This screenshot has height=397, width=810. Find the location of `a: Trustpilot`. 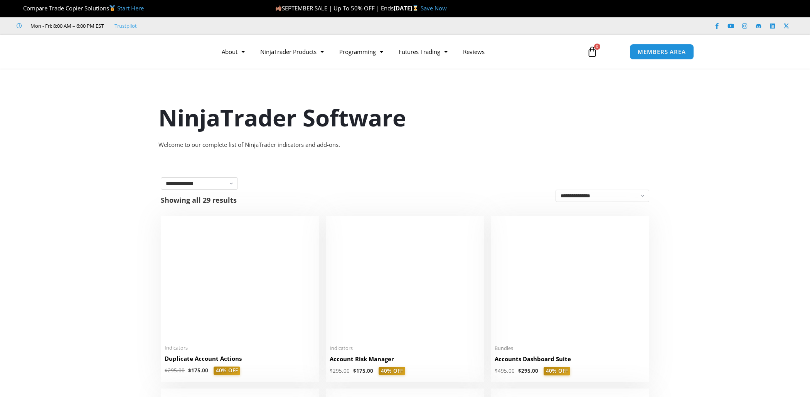

a: Trustpilot is located at coordinates (126, 26).